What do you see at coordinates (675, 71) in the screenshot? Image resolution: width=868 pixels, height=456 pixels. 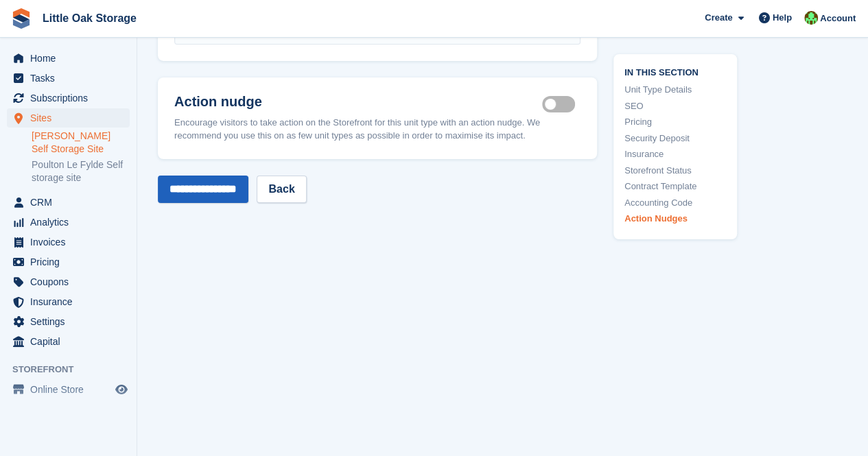 I see `span: In this section` at bounding box center [675, 71].